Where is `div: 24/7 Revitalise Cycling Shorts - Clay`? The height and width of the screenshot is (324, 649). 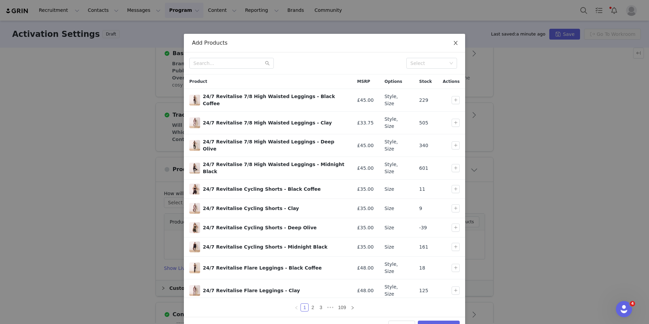 div: 24/7 Revitalise Cycling Shorts - Clay is located at coordinates (275, 208).